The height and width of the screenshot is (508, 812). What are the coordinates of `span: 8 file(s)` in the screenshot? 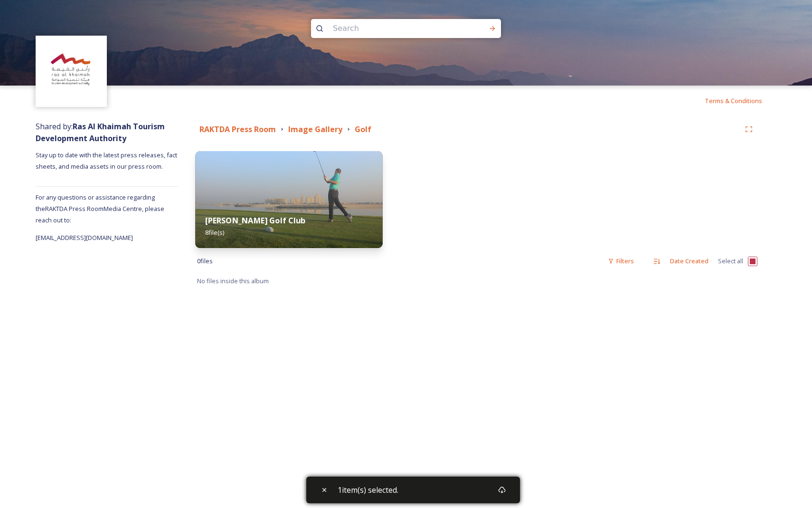 It's located at (215, 232).